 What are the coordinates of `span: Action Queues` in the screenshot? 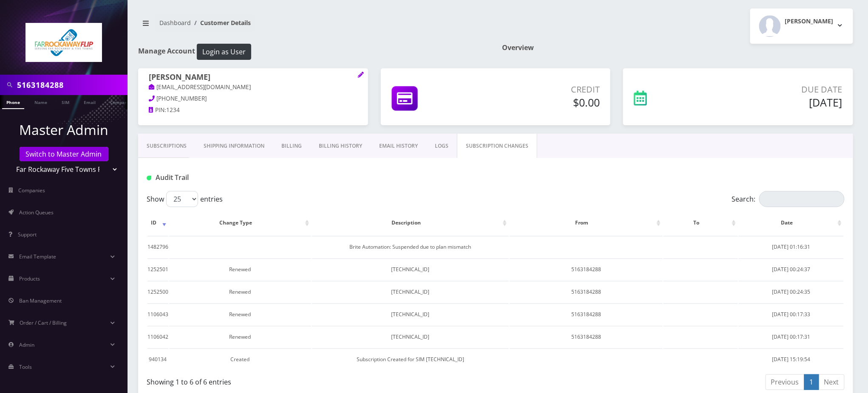 It's located at (36, 212).